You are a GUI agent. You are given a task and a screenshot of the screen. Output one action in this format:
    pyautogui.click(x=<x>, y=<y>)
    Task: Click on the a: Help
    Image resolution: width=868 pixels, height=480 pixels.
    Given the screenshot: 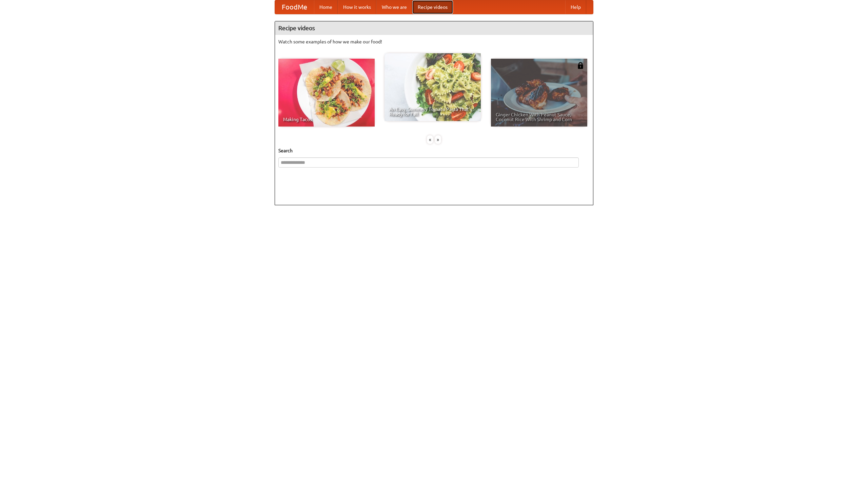 What is the action you would take?
    pyautogui.click(x=576, y=7)
    